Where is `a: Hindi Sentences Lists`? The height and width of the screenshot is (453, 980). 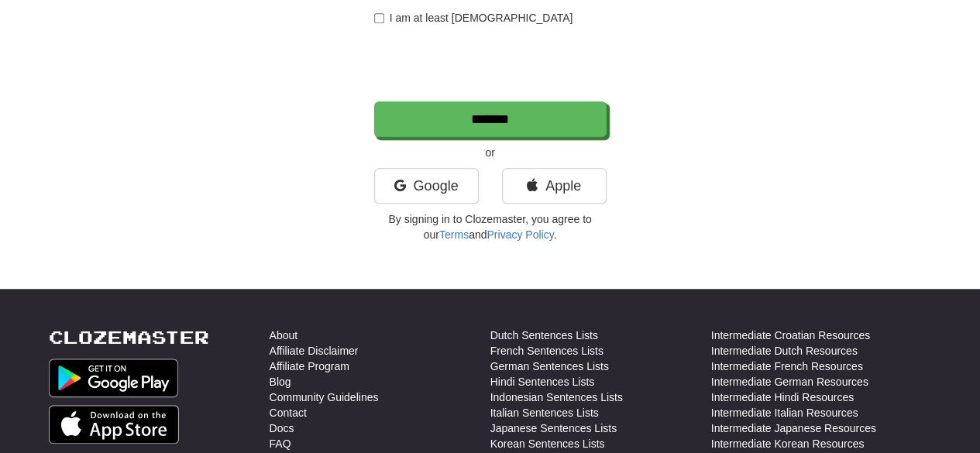 a: Hindi Sentences Lists is located at coordinates (542, 382).